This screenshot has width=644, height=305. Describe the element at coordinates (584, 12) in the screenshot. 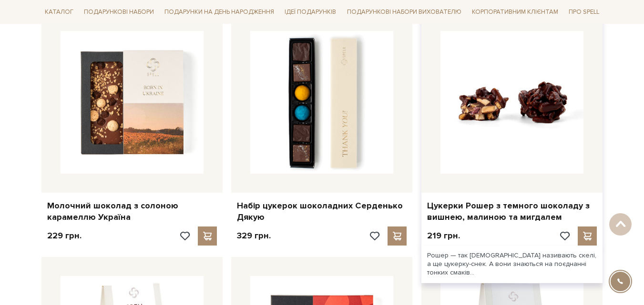

I see `a: Про Spell` at that location.